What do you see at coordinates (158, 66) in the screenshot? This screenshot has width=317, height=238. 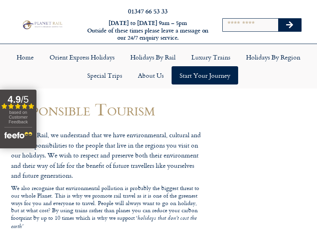 I see `nav: Menu` at bounding box center [158, 66].